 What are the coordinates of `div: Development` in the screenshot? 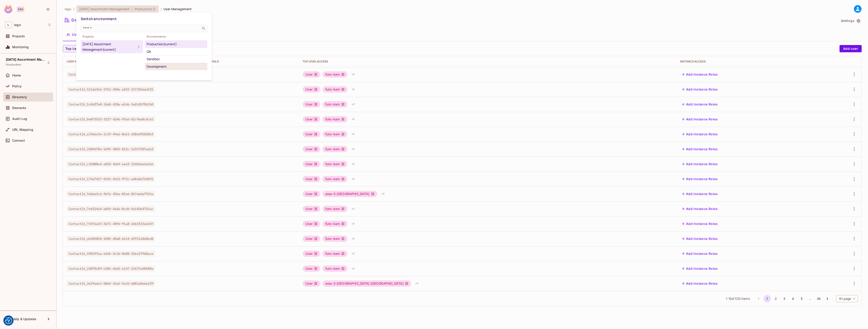 It's located at (176, 66).